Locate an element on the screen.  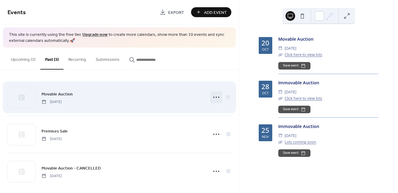
button: Submissions is located at coordinates (108, 58).